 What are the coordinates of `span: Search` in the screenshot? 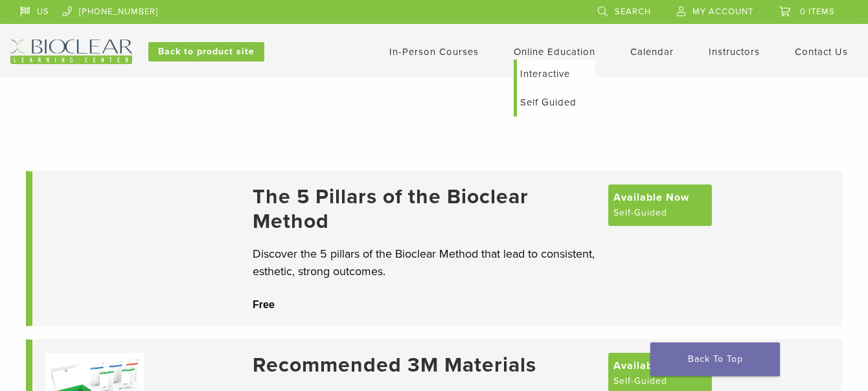 It's located at (633, 12).